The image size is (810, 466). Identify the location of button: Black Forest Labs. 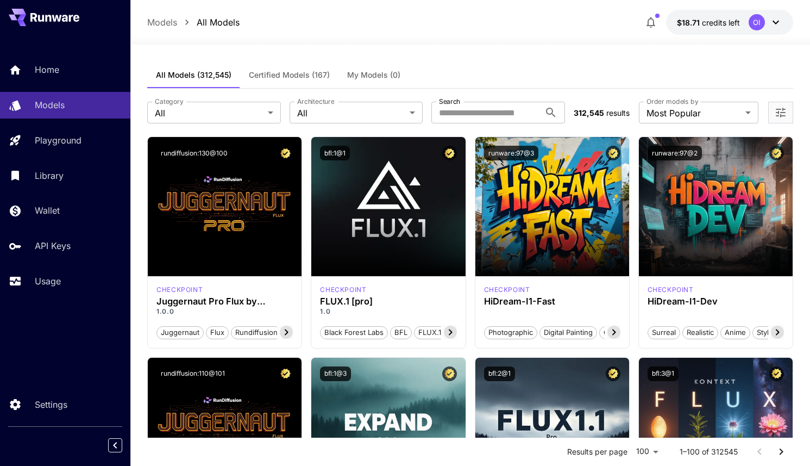
(354, 332).